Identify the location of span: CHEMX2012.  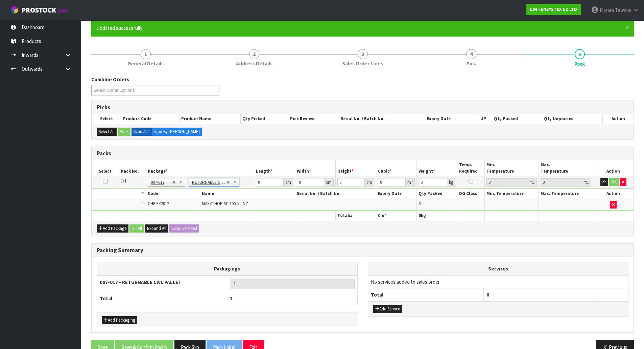
(158, 204).